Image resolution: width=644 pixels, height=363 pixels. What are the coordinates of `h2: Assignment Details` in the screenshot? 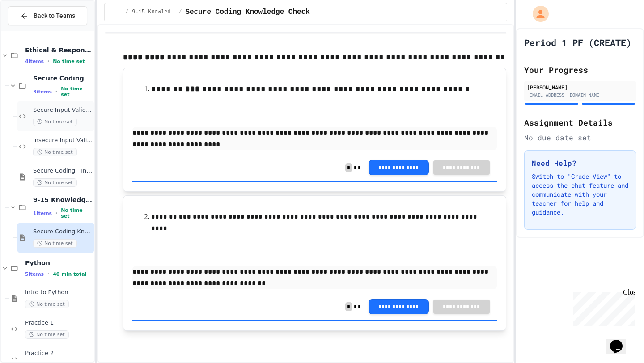 It's located at (580, 122).